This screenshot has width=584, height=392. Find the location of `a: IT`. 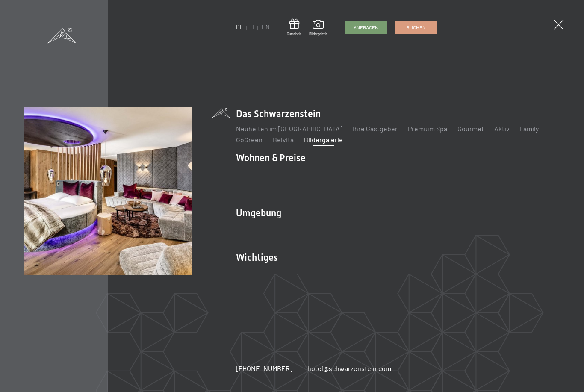

a: IT is located at coordinates (253, 27).